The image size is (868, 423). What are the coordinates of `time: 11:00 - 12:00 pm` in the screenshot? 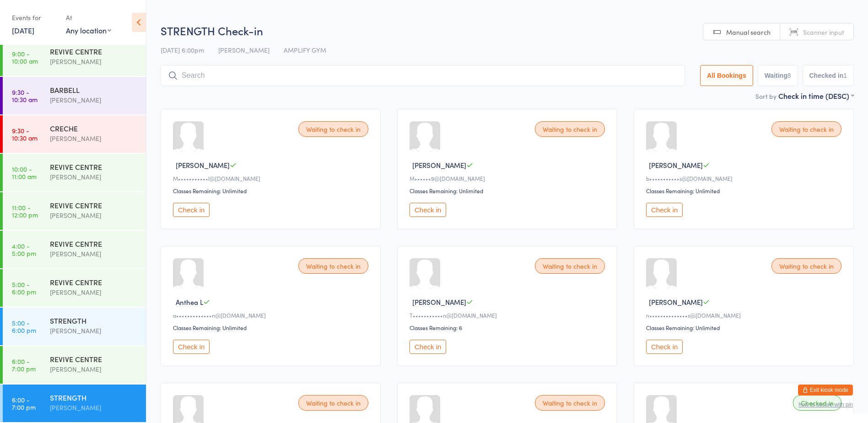 It's located at (25, 211).